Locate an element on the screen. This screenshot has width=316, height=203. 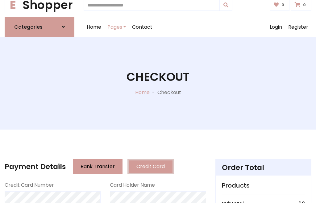
a: Pages is located at coordinates (117, 27).